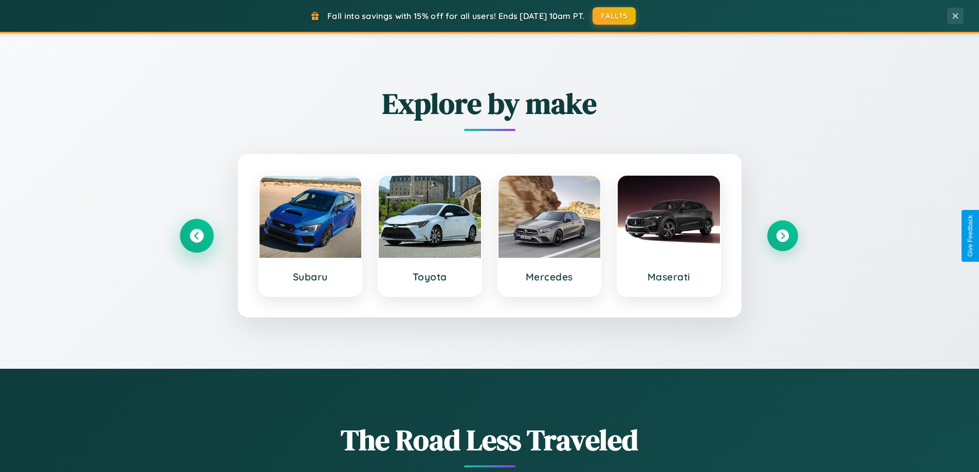 This screenshot has width=979, height=472. I want to click on h3: Mercedes, so click(549, 277).